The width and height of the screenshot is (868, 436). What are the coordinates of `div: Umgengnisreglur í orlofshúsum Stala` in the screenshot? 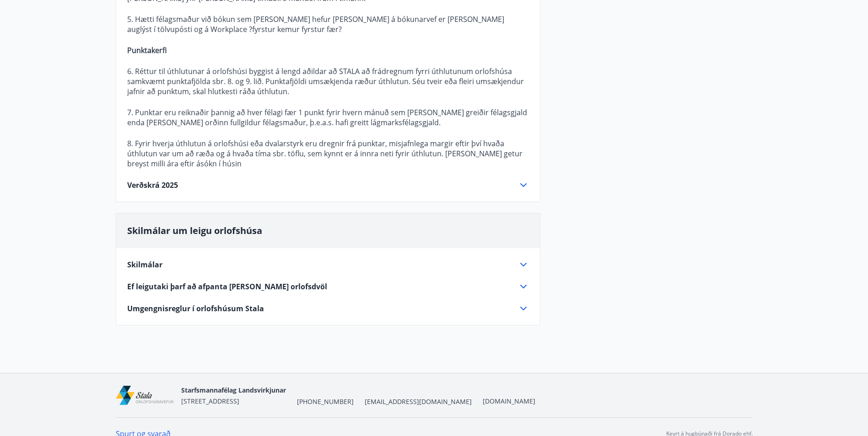 It's located at (328, 309).